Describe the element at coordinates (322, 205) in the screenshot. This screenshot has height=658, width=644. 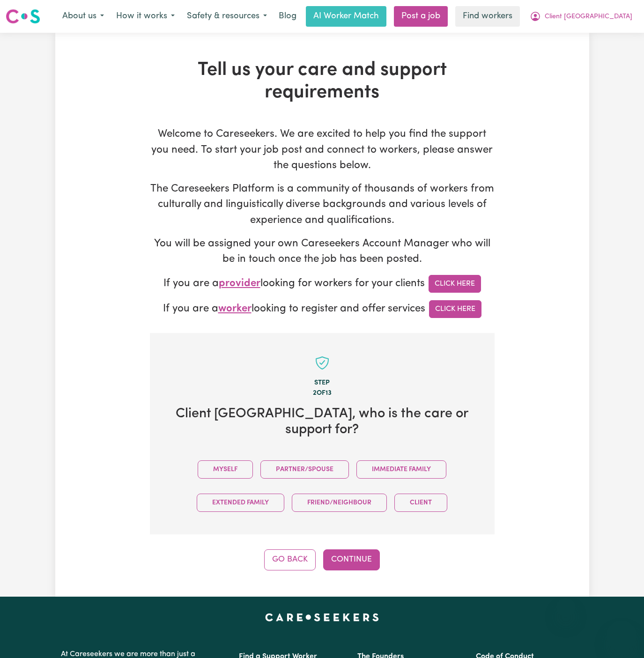
I see `p: The Careseekers Platform is a community of thousands of workers from culturally and linguisticall...` at that location.